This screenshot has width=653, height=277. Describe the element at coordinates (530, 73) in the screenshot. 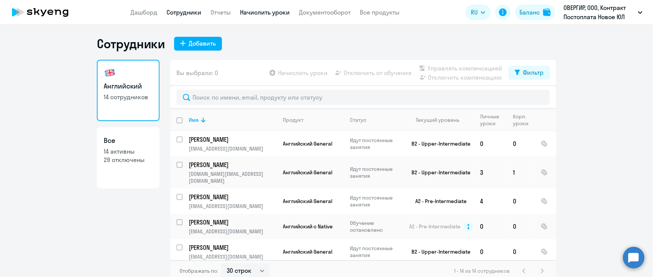

I see `button: Фильтр` at that location.